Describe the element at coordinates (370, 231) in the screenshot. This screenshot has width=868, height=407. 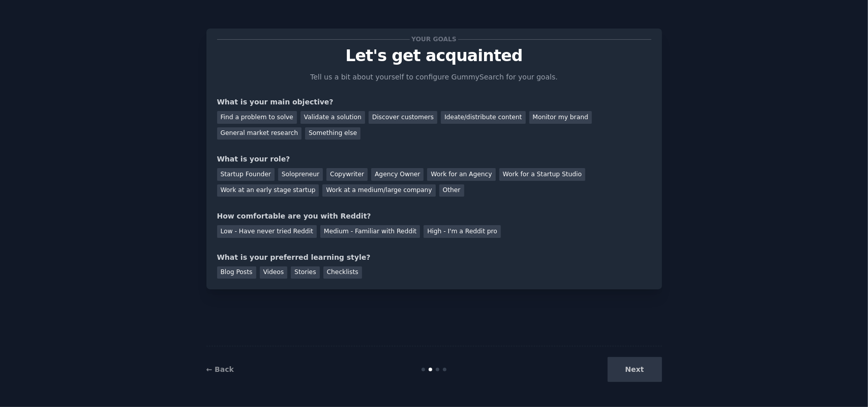
I see `div: Medium - Familiar with Reddit` at that location.